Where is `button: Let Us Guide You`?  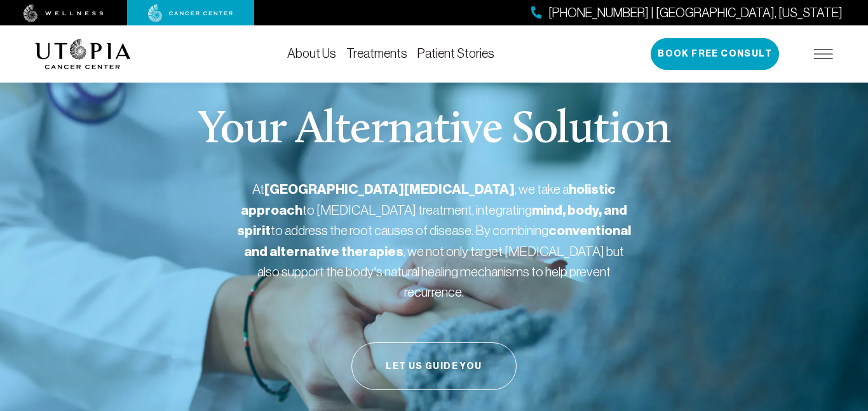 button: Let Us Guide You is located at coordinates (434, 366).